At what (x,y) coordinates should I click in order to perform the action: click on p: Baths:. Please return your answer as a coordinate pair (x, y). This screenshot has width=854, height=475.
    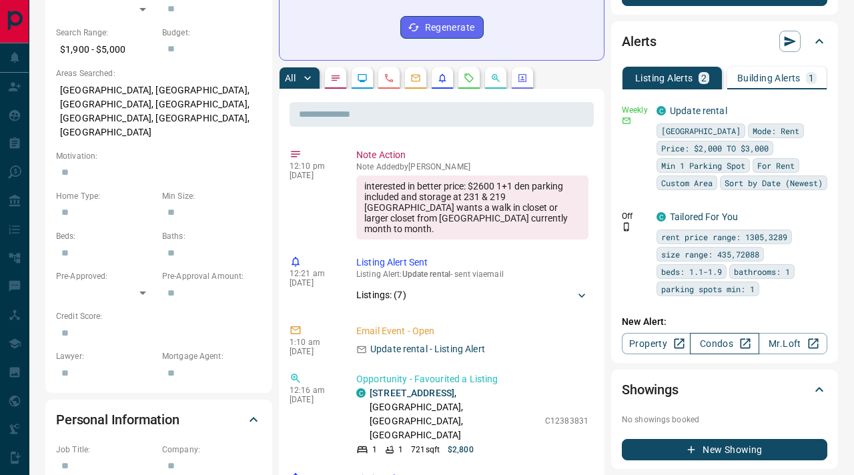
    Looking at the image, I should click on (212, 236).